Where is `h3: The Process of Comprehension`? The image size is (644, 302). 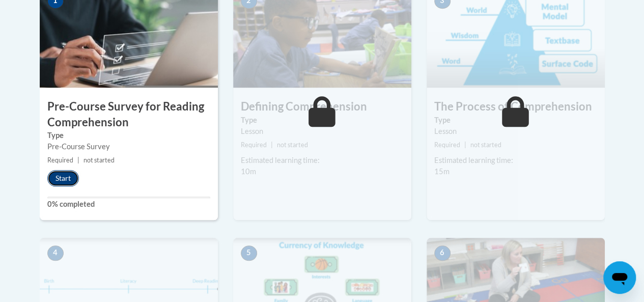 h3: The Process of Comprehension is located at coordinates (516, 107).